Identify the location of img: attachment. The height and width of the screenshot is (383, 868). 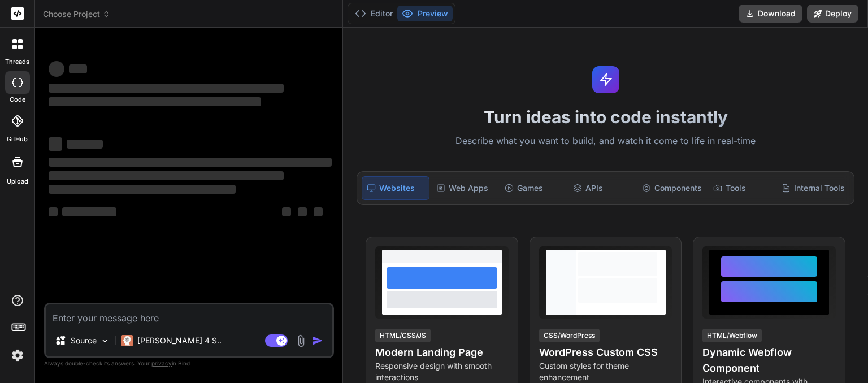
(300, 341).